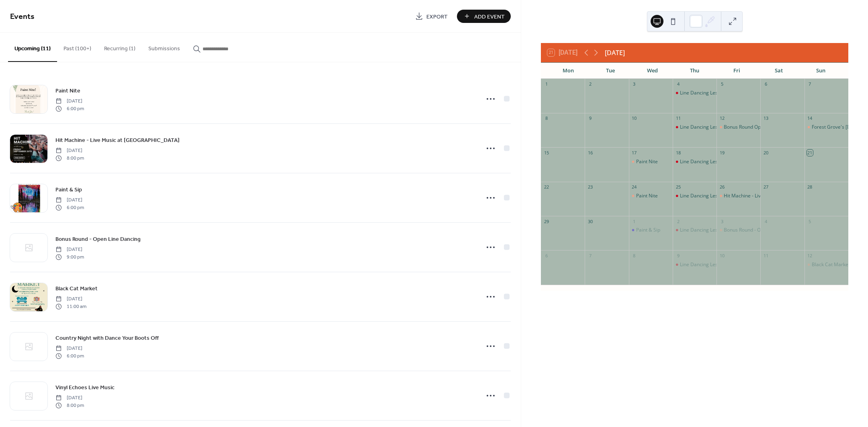  I want to click on span: Bonus Round - Open Line Dancing, so click(98, 239).